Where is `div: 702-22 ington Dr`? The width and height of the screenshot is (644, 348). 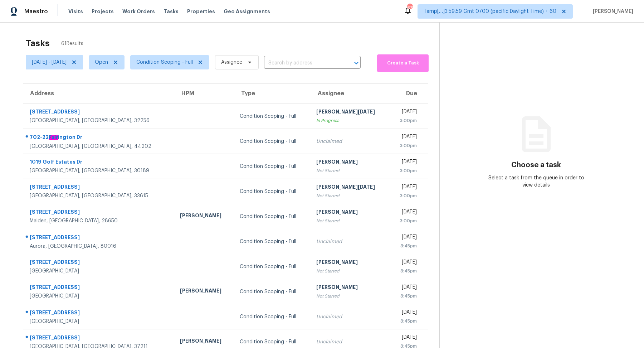 div: 702-22 ington Dr is located at coordinates (99, 138).